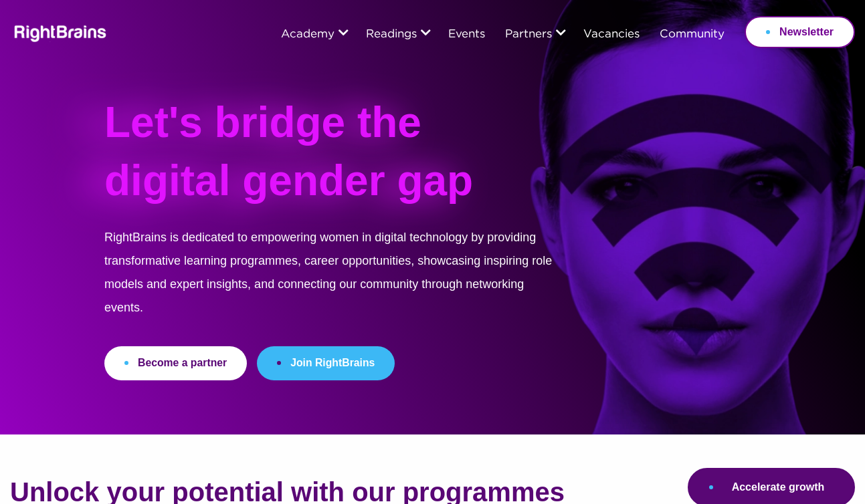  What do you see at coordinates (692, 35) in the screenshot?
I see `a: Community` at bounding box center [692, 35].